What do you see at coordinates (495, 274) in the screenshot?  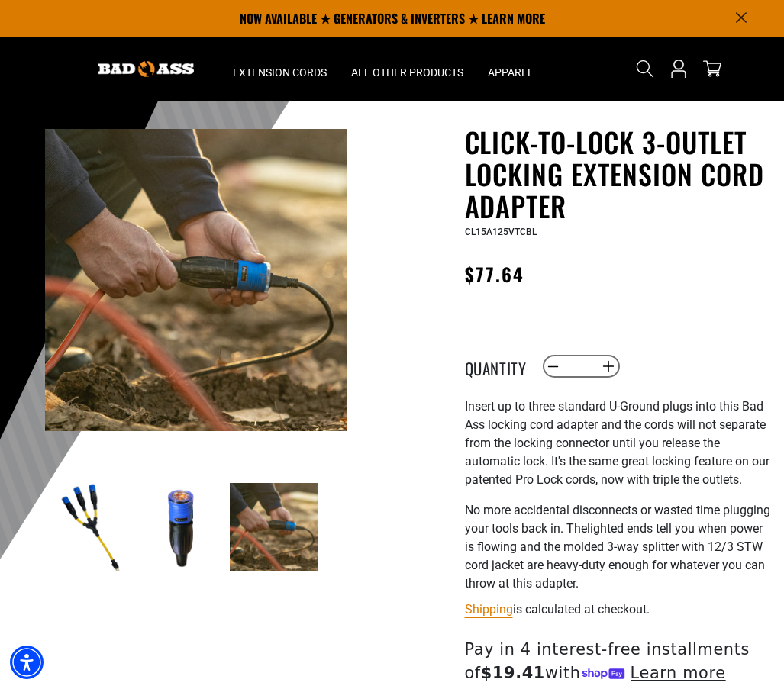 I see `span: $77.64` at bounding box center [495, 274].